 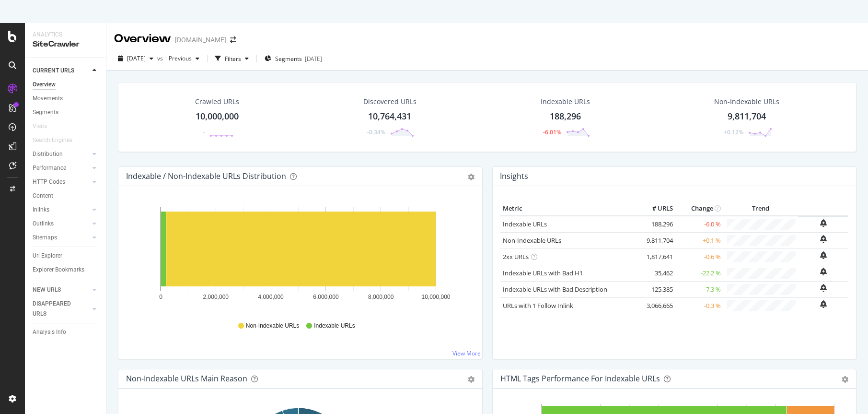 What do you see at coordinates (760, 209) in the screenshot?
I see `th: Trend` at bounding box center [760, 209].